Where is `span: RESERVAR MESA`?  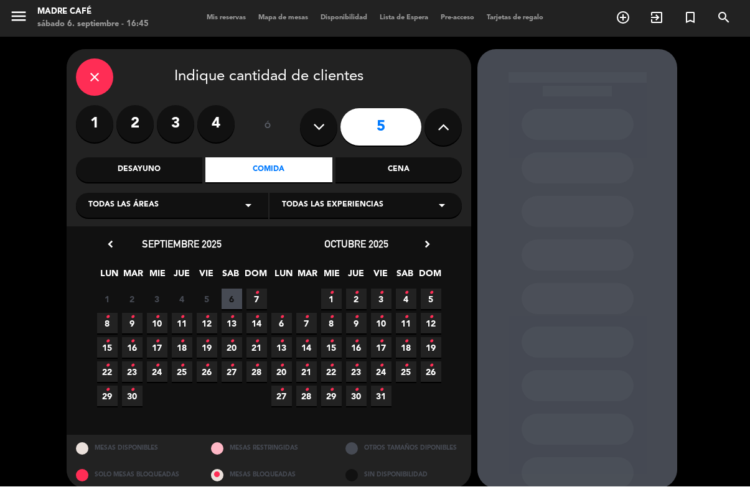 span: RESERVAR MESA is located at coordinates (623, 18).